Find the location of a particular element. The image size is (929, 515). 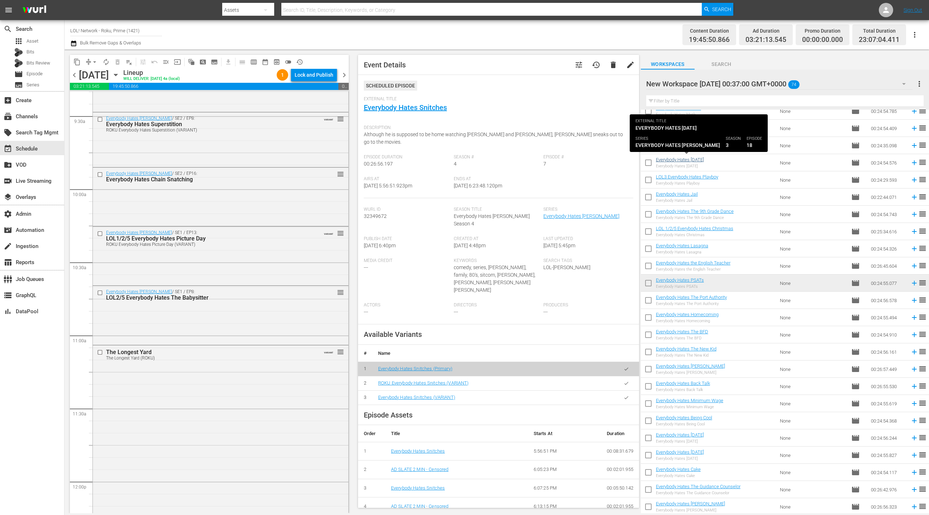

span: Keywords is located at coordinates (497, 261).